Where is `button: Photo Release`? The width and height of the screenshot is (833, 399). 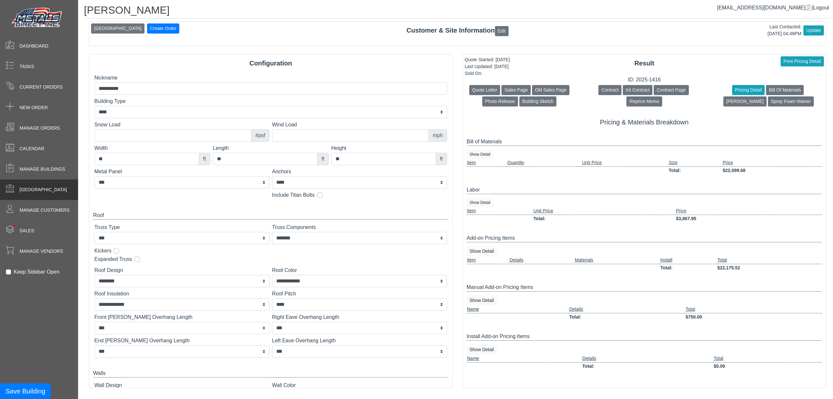 button: Photo Release is located at coordinates (500, 101).